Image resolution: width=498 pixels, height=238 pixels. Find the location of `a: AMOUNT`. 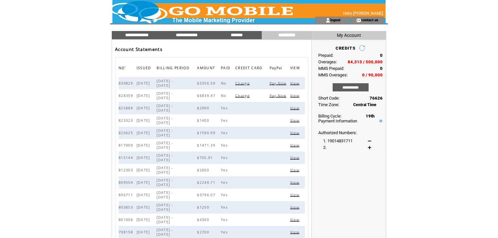

a: AMOUNT is located at coordinates (207, 68).